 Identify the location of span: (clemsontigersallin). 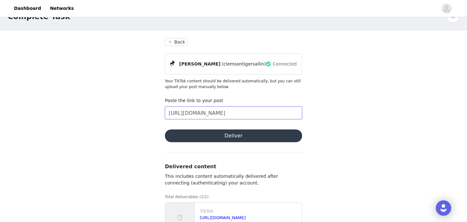
(244, 64).